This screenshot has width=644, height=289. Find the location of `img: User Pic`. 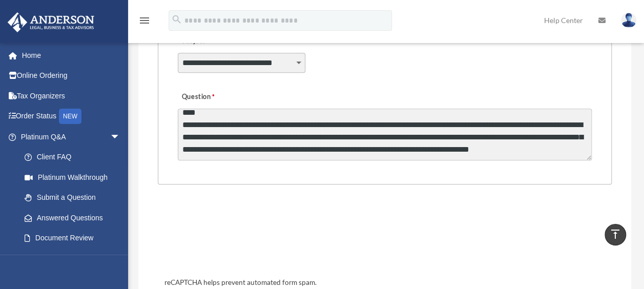

img: User Pic is located at coordinates (629, 20).